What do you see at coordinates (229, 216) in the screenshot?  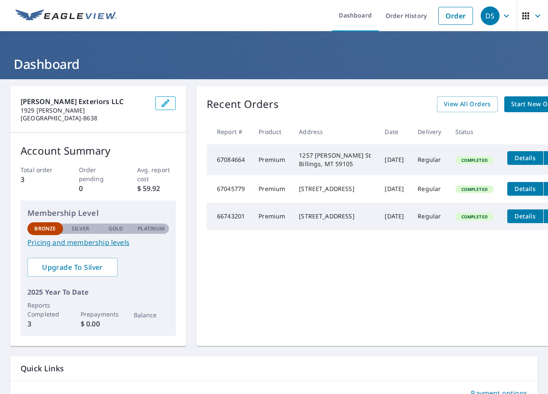 I see `td: 66743201` at bounding box center [229, 216].